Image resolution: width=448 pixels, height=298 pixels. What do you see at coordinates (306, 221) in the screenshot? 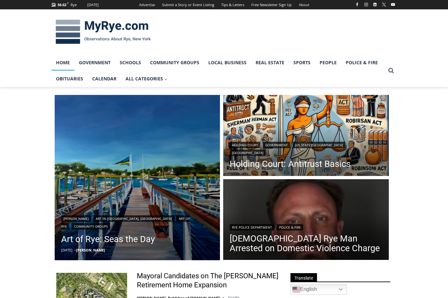
I see `a: Read More 42 Year Old Rye Man Arrested on Domestic Violence Charge` at bounding box center [306, 221].